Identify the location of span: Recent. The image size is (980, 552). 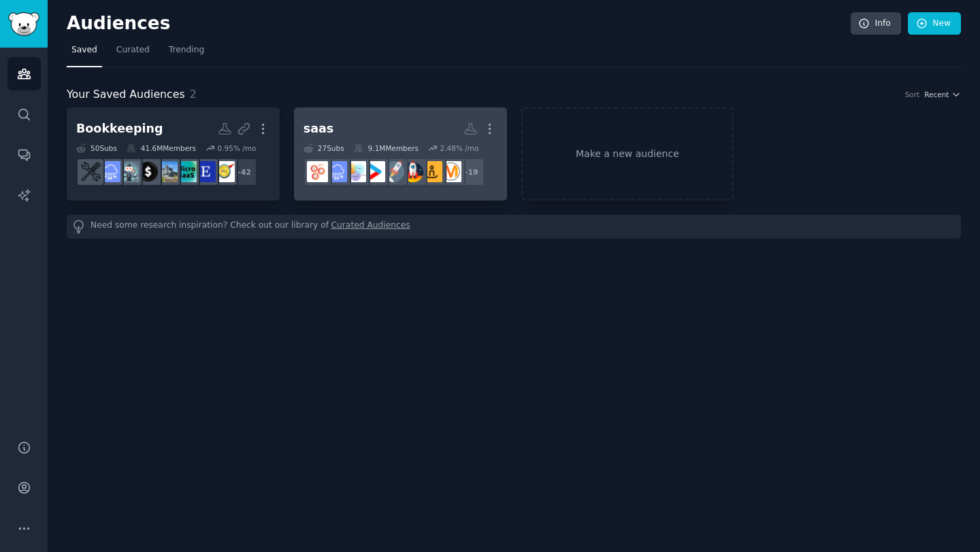
(936, 94).